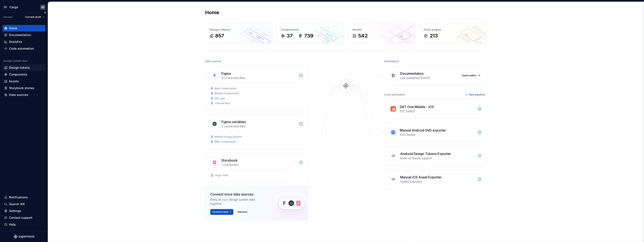 The height and width of the screenshot is (242, 644). What do you see at coordinates (34, 17) in the screenshot?
I see `button: Current draft` at bounding box center [34, 17].